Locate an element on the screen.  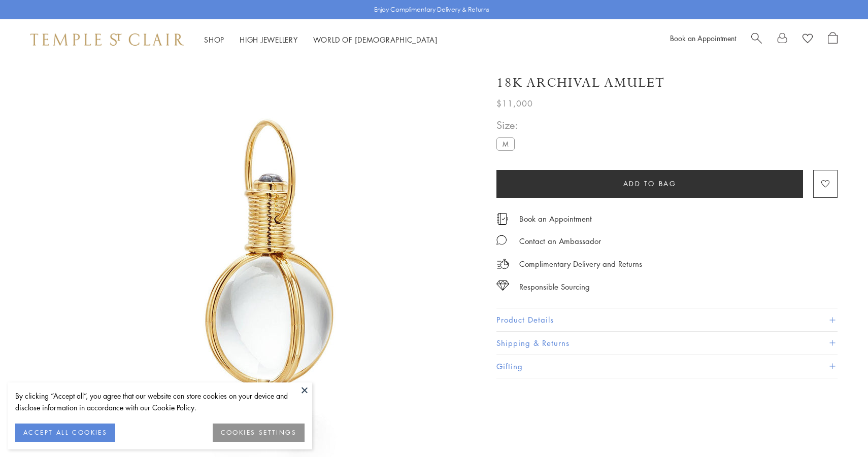
h1: 18K Archival Amulet is located at coordinates (581, 83).